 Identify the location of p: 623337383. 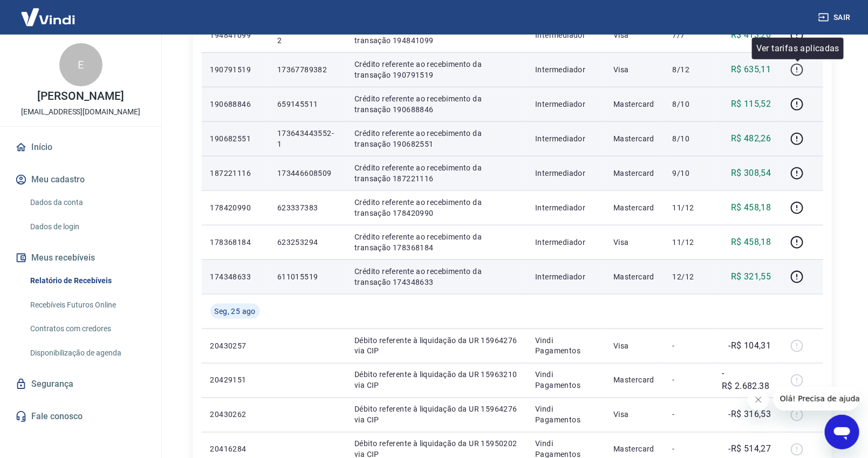
(307, 208).